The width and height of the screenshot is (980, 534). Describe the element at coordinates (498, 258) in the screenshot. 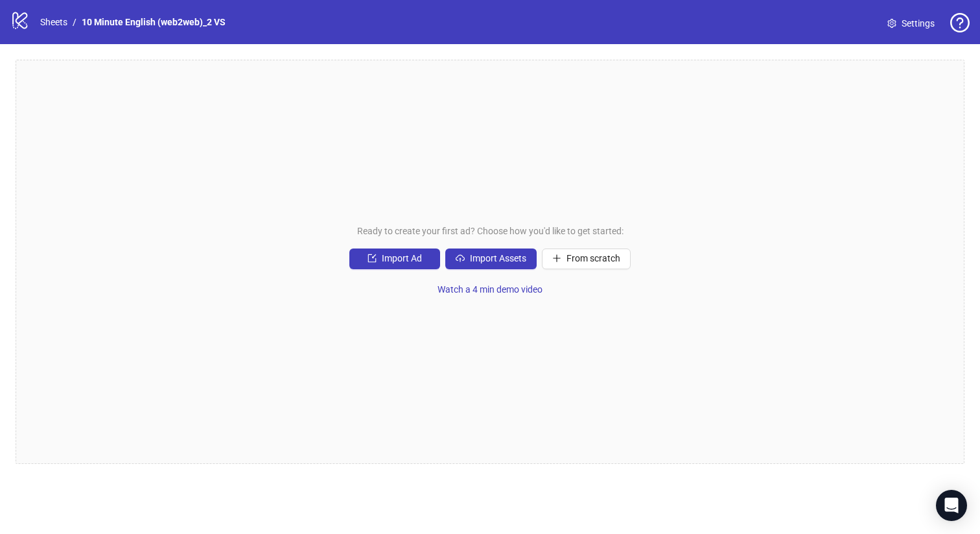

I see `span: Import Assets` at that location.